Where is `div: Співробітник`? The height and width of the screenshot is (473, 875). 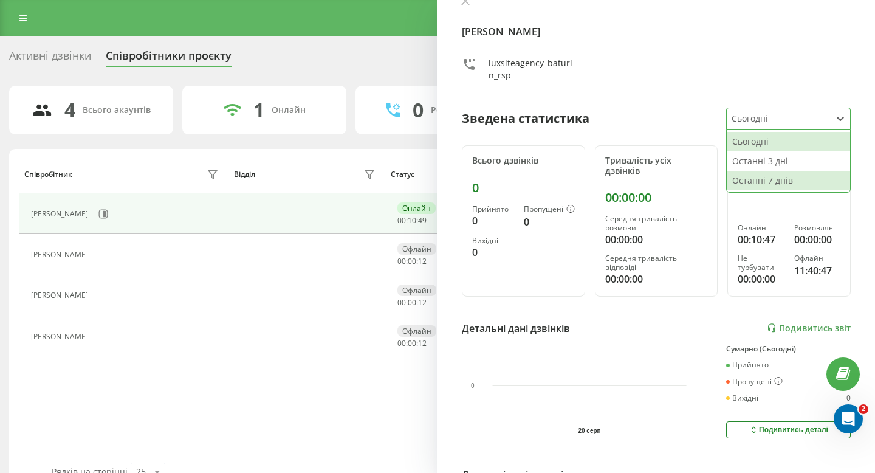
div: Співробітник is located at coordinates (48, 174).